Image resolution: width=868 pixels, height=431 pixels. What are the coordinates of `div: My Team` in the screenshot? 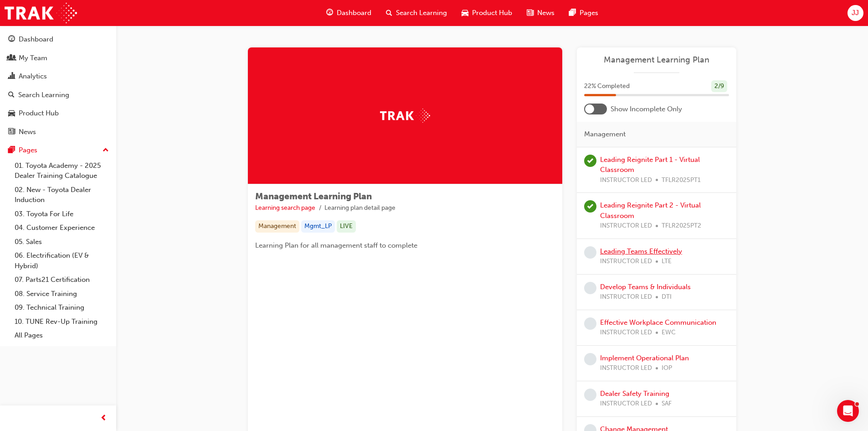 It's located at (33, 58).